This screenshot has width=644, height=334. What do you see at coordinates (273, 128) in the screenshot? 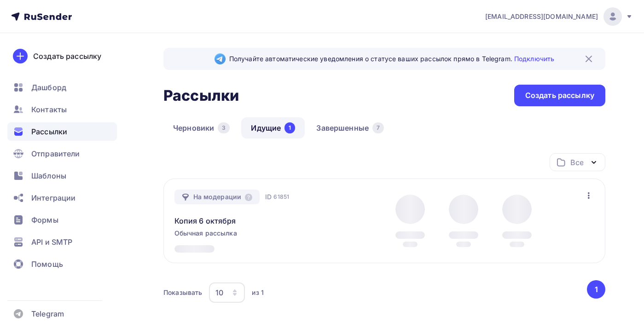
I see `a: Идущие1` at bounding box center [273, 128].